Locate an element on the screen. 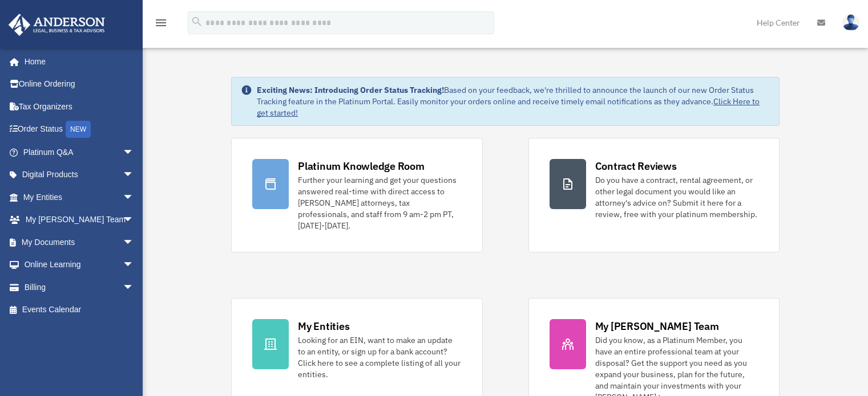 The height and width of the screenshot is (396, 868). a: Click Here to get started! is located at coordinates (508, 107).